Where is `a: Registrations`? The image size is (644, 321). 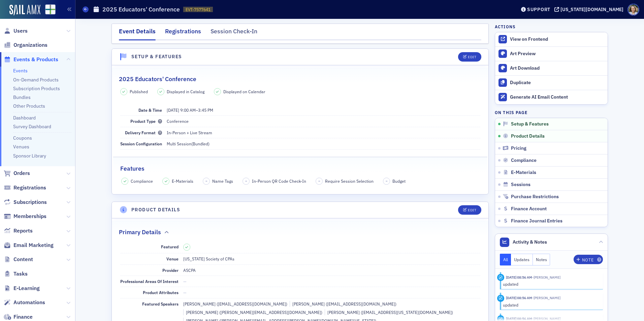
a: Registrations is located at coordinates (25, 188).